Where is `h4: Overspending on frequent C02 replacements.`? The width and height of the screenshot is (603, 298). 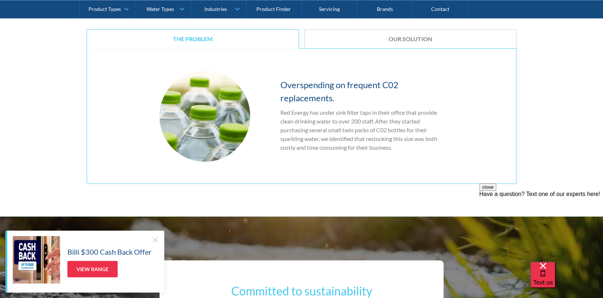 h4: Overspending on frequent C02 replacements. is located at coordinates (362, 91).